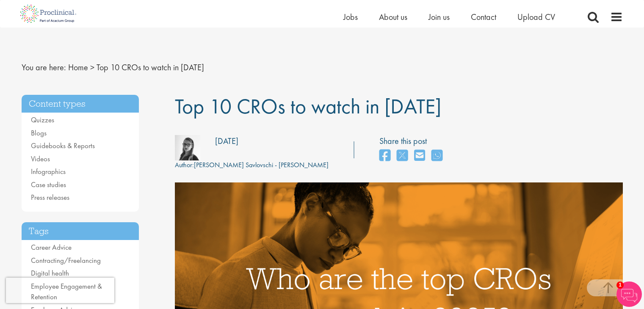 The height and width of the screenshot is (309, 644). I want to click on label: Share this post, so click(413, 141).